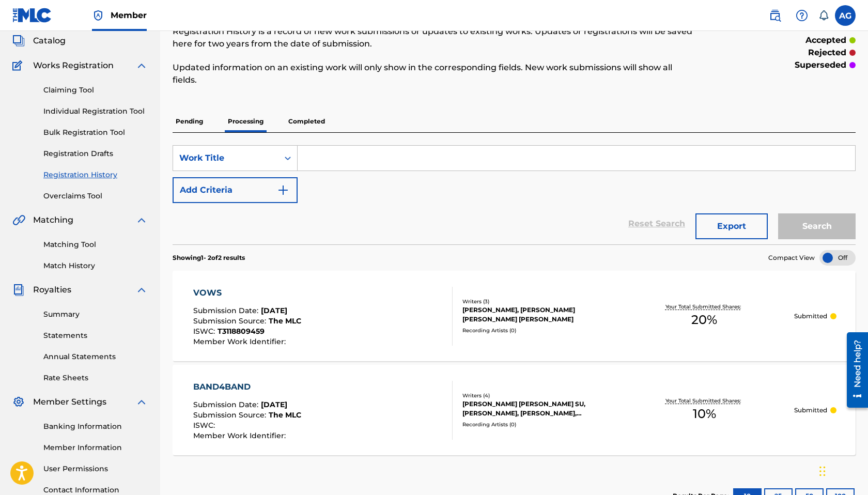 This screenshot has width=868, height=495. Describe the element at coordinates (96, 266) in the screenshot. I see `a: Match History` at that location.